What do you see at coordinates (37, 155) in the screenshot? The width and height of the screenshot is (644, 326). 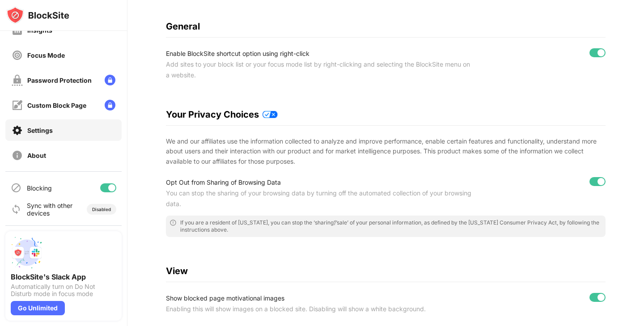 I see `div: About` at bounding box center [37, 155].